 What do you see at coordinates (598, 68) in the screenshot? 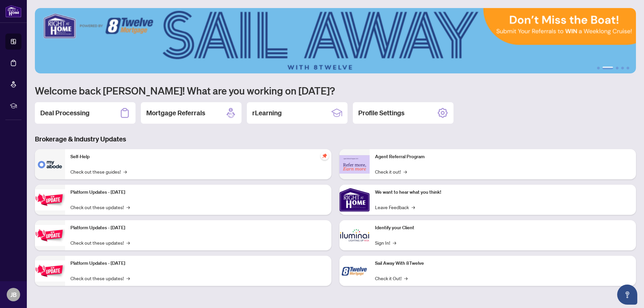
I see `button: 1` at bounding box center [598, 68].